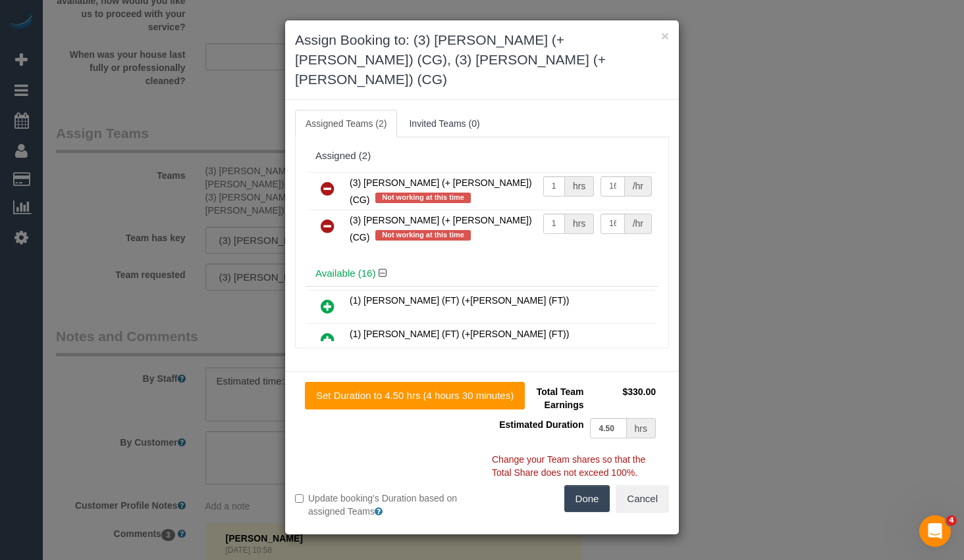 The width and height of the screenshot is (964, 560). What do you see at coordinates (482, 274) in the screenshot?
I see `h4: Available (16)` at bounding box center [482, 274].